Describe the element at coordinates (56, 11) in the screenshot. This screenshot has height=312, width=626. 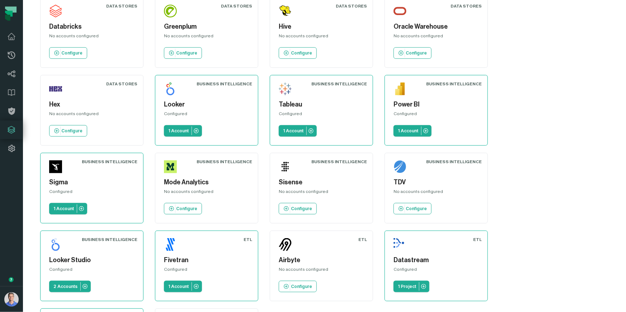
I see `img: Databricks` at that location.